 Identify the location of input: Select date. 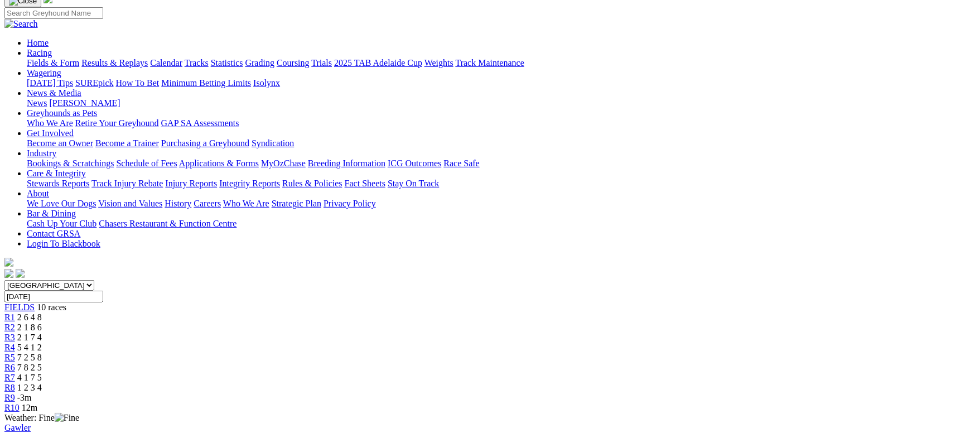
(53, 296).